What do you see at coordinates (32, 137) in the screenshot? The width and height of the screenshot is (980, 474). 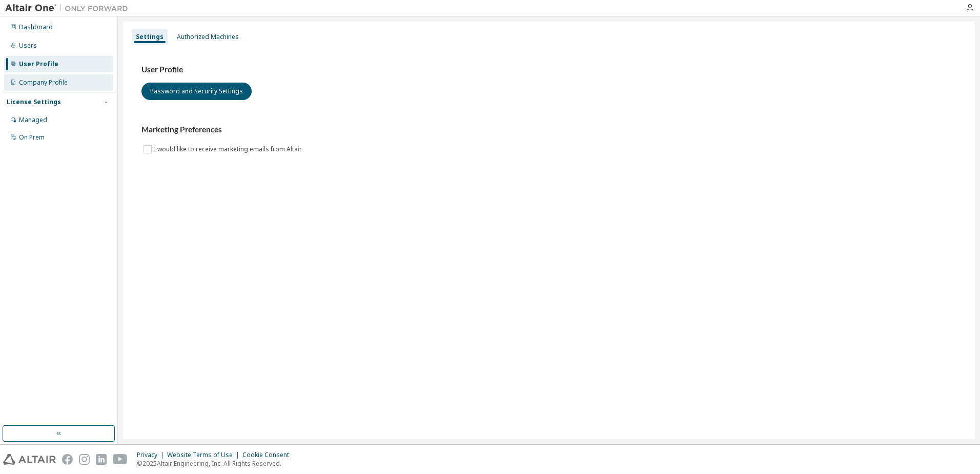 I see `div: On Prem` at bounding box center [32, 137].